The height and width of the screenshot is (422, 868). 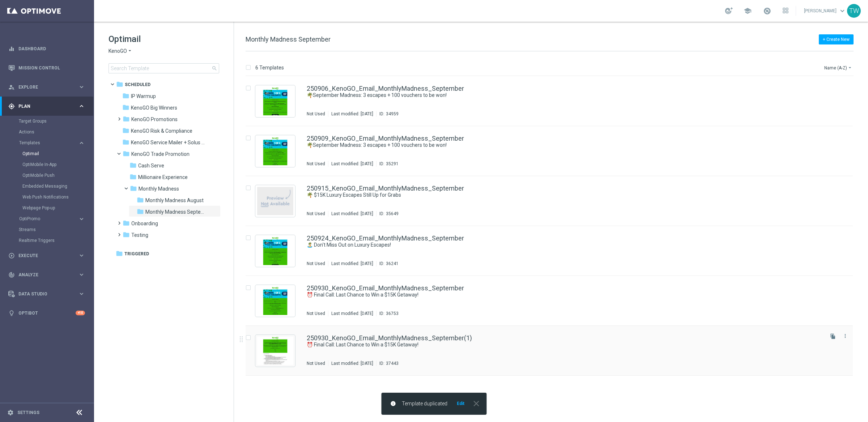 What do you see at coordinates (154, 119) in the screenshot?
I see `span: KenoGO Promotions` at bounding box center [154, 119].